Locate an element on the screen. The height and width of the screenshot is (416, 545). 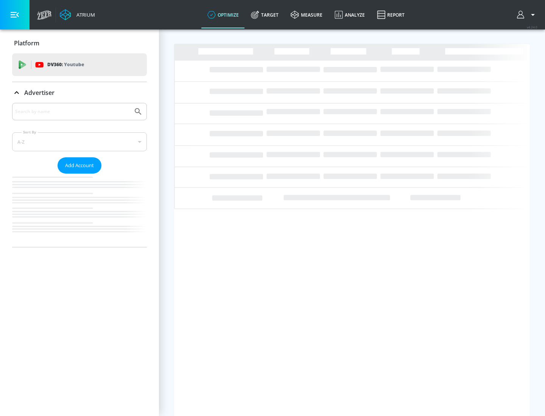
a: optimize is located at coordinates (223, 15).